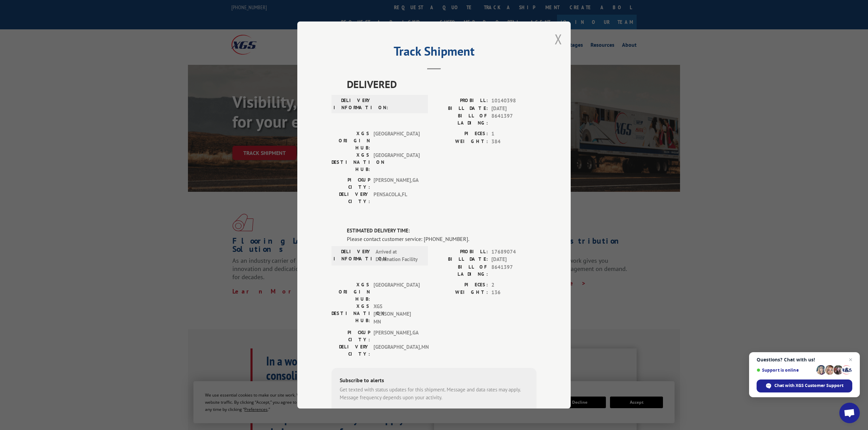 The image size is (868, 430). Describe the element at coordinates (399, 256) in the screenshot. I see `span: Arrived at Destination Facility` at that location.